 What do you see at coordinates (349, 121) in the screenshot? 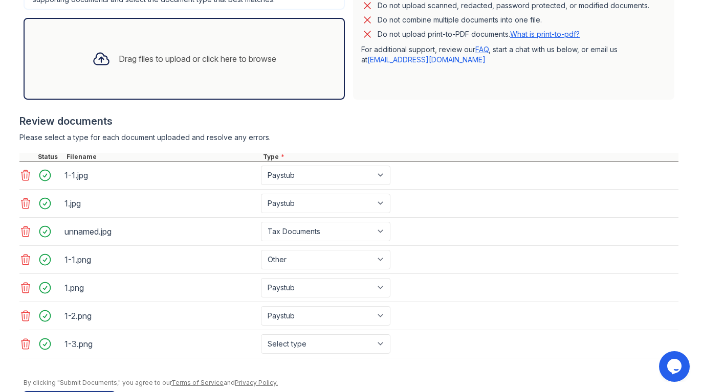
I see `div: Review documents` at bounding box center [349, 121].